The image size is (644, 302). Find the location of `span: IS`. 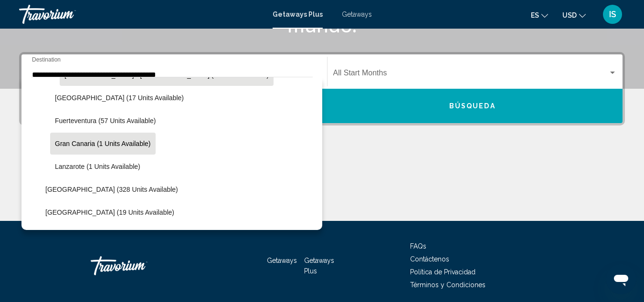

span: IS is located at coordinates (613, 14).